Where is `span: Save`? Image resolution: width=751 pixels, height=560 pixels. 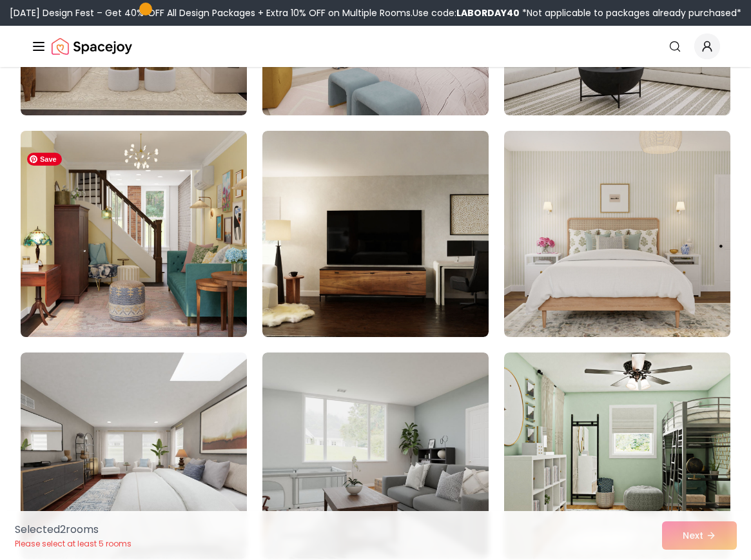 span: Save is located at coordinates (45, 160).